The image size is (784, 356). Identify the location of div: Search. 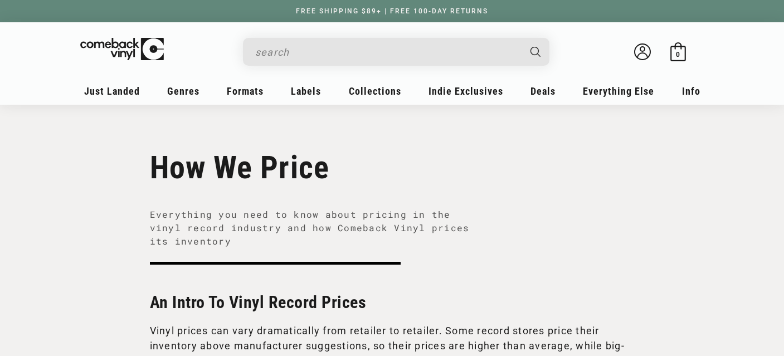
(396, 52).